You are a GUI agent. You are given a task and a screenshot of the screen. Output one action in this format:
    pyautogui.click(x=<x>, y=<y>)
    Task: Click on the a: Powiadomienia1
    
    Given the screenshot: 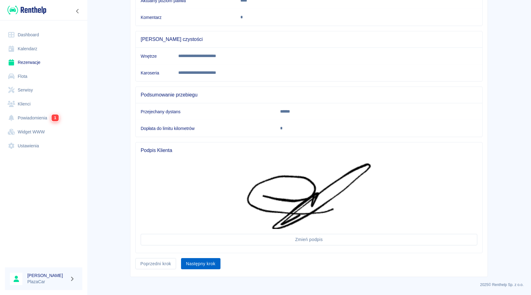 What is the action you would take?
    pyautogui.click(x=43, y=118)
    